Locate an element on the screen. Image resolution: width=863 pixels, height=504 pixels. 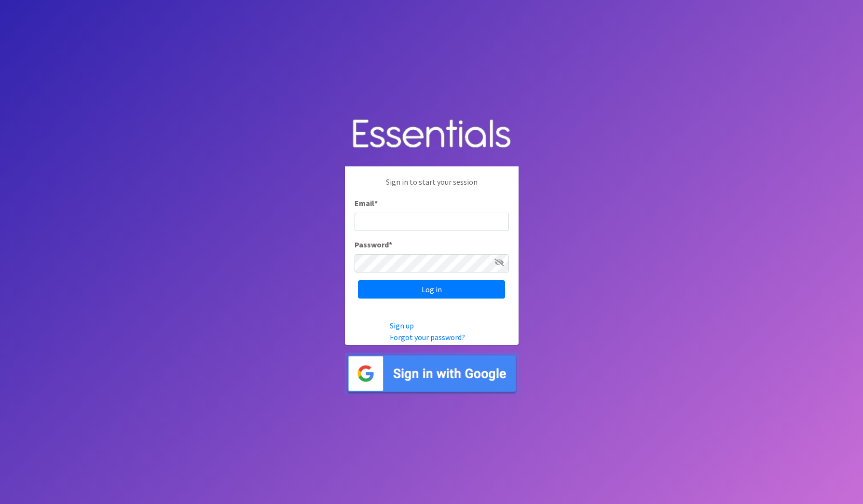
label: Email is located at coordinates (366, 203).